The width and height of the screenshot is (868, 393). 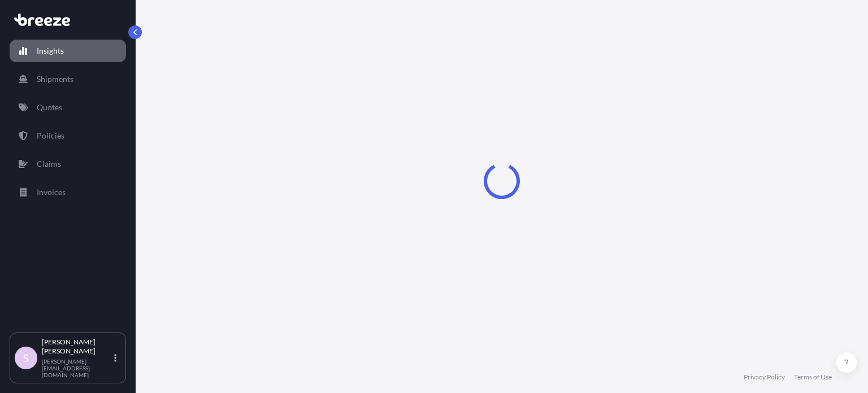 I want to click on p: Privacy Policy, so click(x=764, y=377).